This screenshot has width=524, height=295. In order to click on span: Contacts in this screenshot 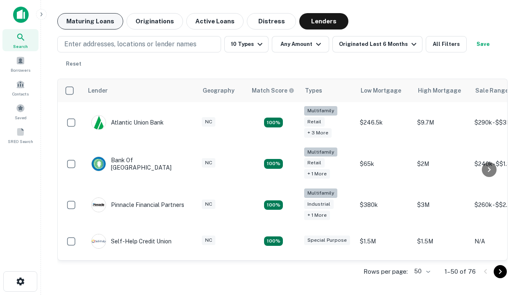, I will do `click(20, 94)`.